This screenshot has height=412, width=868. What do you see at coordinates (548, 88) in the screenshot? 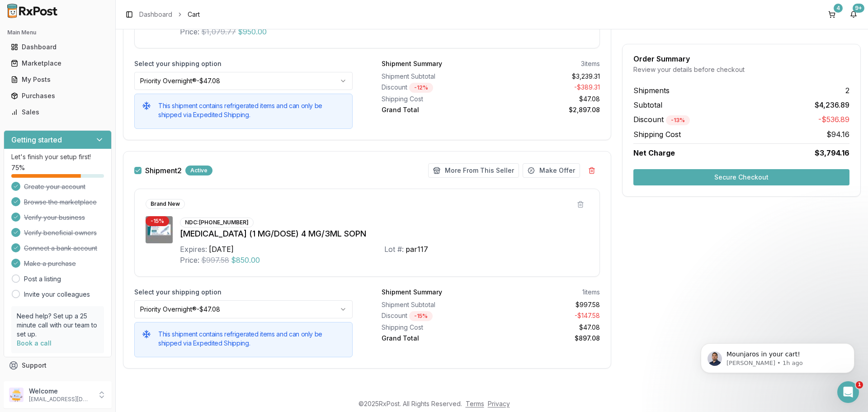
I see `div: - $389.31` at bounding box center [548, 88].